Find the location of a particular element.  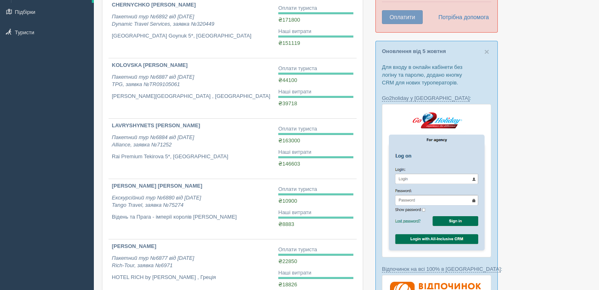

span: ₴44100 is located at coordinates (288, 80).